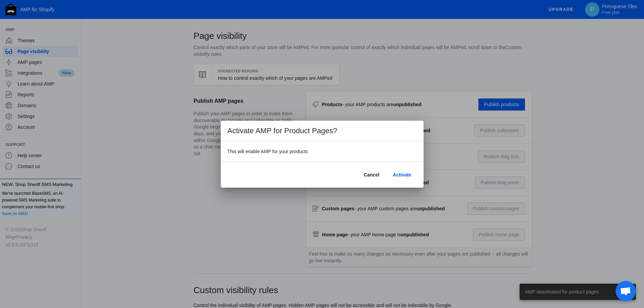 The image size is (644, 308). What do you see at coordinates (371, 175) in the screenshot?
I see `button: Cancel` at bounding box center [371, 175].